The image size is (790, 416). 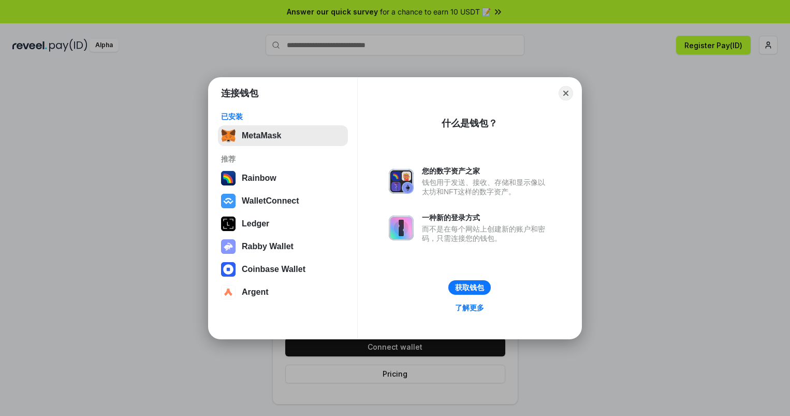 What do you see at coordinates (283, 292) in the screenshot?
I see `button: Argent` at bounding box center [283, 292].